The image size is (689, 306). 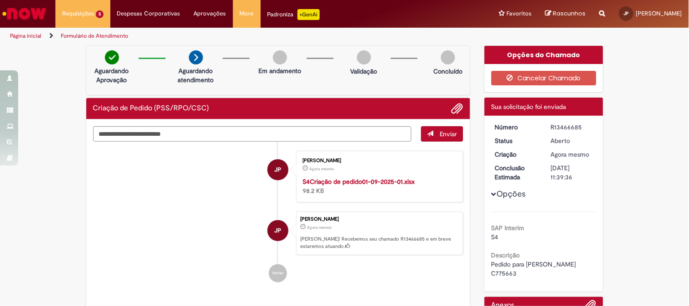 I want to click on p: Aguardando atendimento, so click(x=196, y=75).